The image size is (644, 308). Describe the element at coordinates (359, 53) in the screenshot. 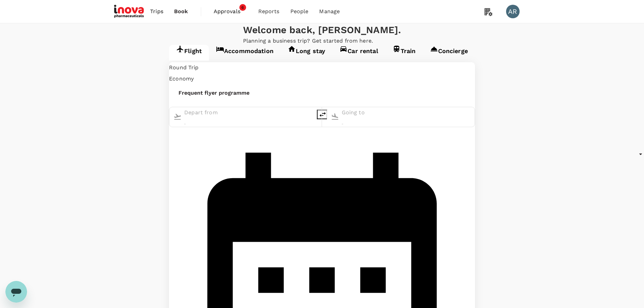

I see `a: Car rental` at that location.